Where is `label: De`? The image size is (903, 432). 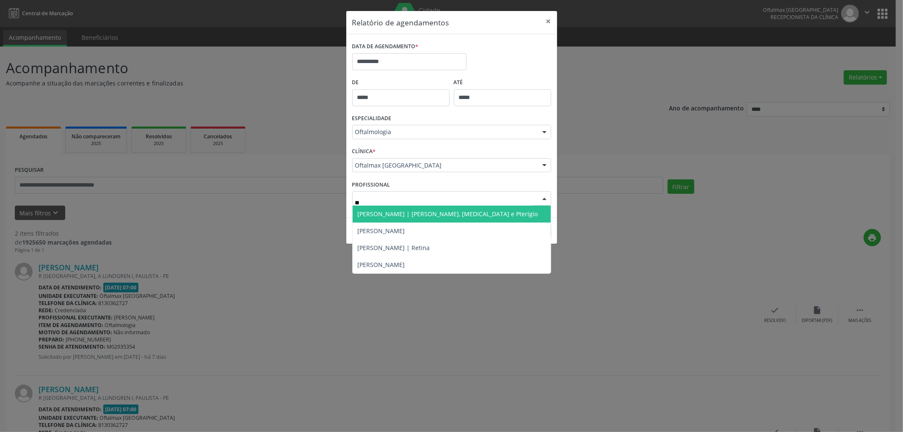 label: De is located at coordinates (401, 83).